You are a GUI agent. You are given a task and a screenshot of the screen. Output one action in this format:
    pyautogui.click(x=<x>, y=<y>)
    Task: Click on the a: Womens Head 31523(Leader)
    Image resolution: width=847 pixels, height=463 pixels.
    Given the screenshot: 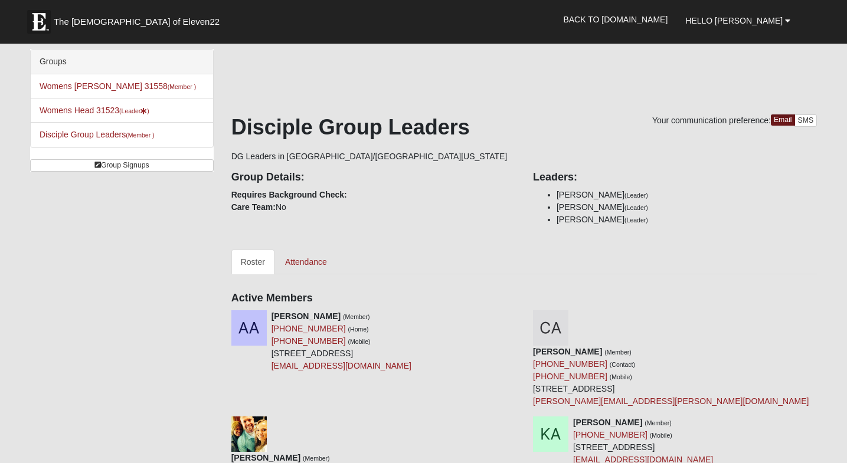 What is the action you would take?
    pyautogui.click(x=94, y=110)
    